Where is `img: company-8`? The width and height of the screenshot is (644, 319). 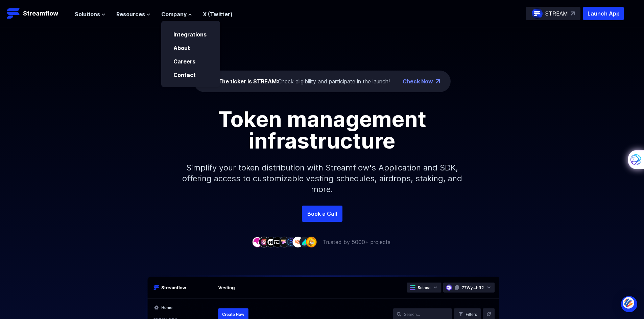 img: company-8 is located at coordinates (305, 242).